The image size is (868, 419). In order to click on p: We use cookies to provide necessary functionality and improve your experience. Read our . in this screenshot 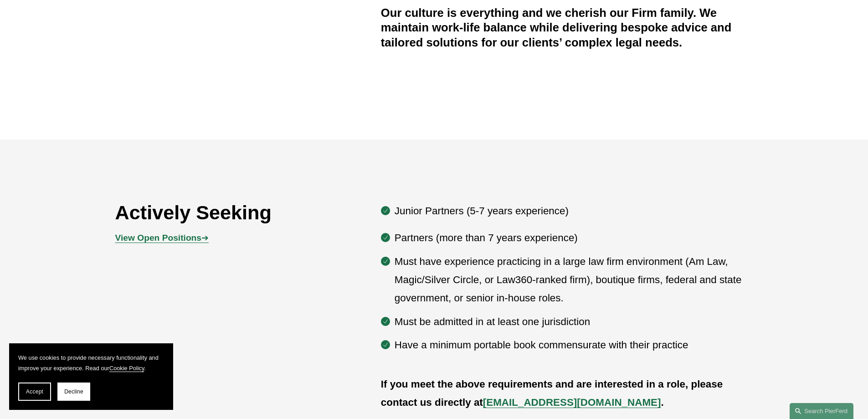, I will do `click(91, 363)`.